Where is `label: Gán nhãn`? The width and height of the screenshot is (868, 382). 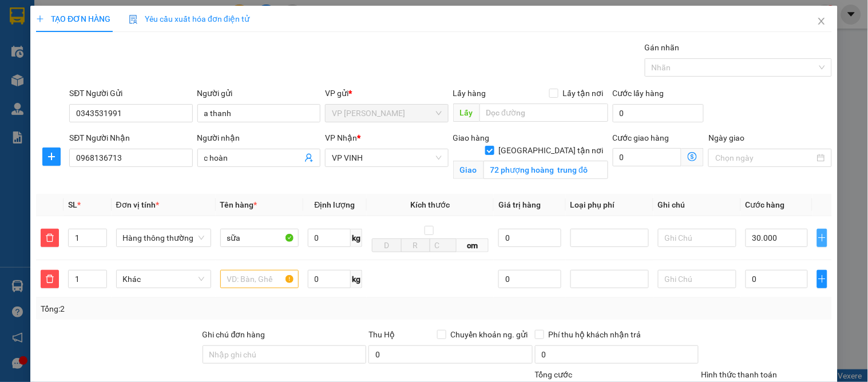 label: Gán nhãn is located at coordinates (662, 47).